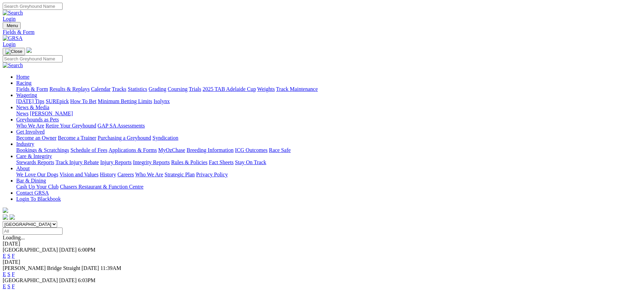 This screenshot has width=644, height=294. Describe the element at coordinates (30, 125) in the screenshot. I see `a: Who We Are` at that location.